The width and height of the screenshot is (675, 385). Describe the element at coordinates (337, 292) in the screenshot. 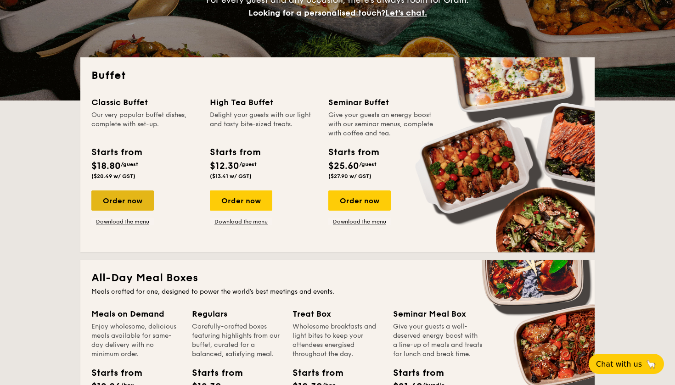

I see `div: Meals crafted for one, designed to power the world's best meetings and events.` at that location.